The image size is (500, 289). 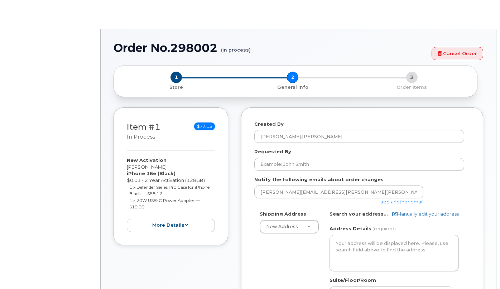 I want to click on input: Example: John Smith, so click(x=359, y=164).